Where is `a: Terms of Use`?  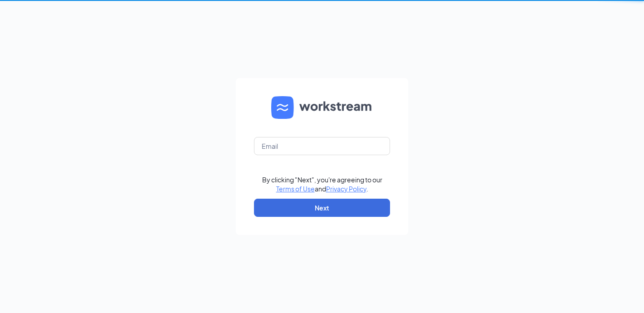
a: Terms of Use is located at coordinates (295, 189).